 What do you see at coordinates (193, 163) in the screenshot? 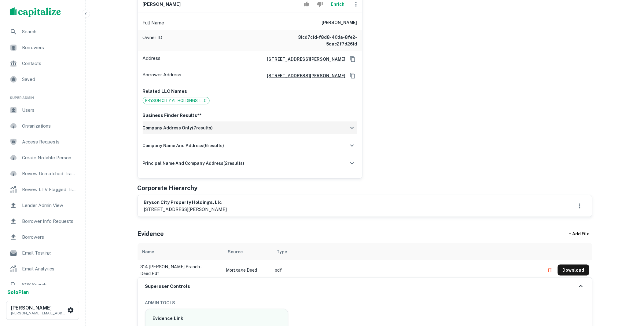
I see `h6: principal name and company address ( 2 results)` at bounding box center [193, 163].